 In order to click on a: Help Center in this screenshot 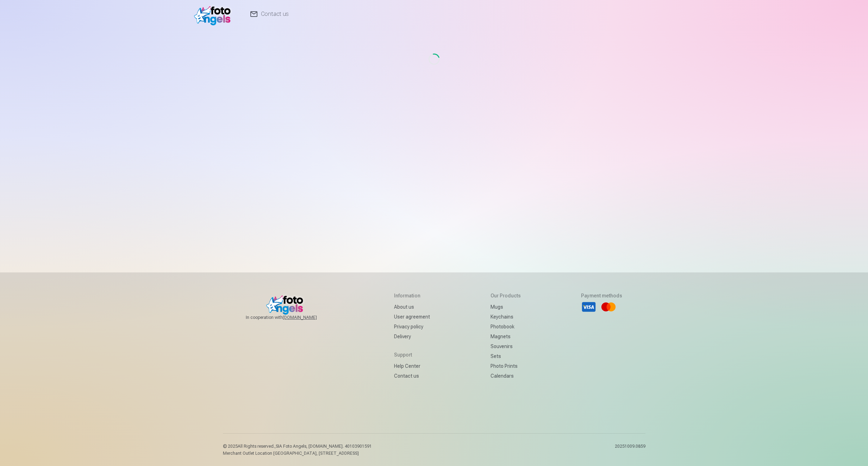, I will do `click(412, 367)`.